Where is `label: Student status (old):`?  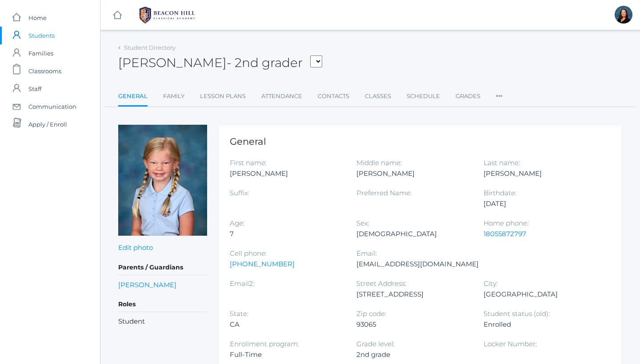
label: Student status (old): is located at coordinates (517, 314).